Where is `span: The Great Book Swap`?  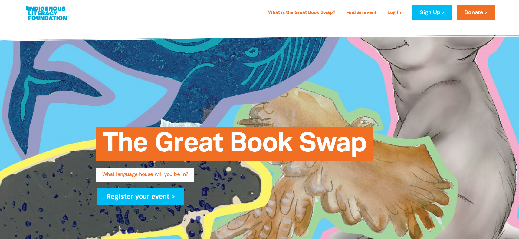 span: The Great Book Swap is located at coordinates (234, 146).